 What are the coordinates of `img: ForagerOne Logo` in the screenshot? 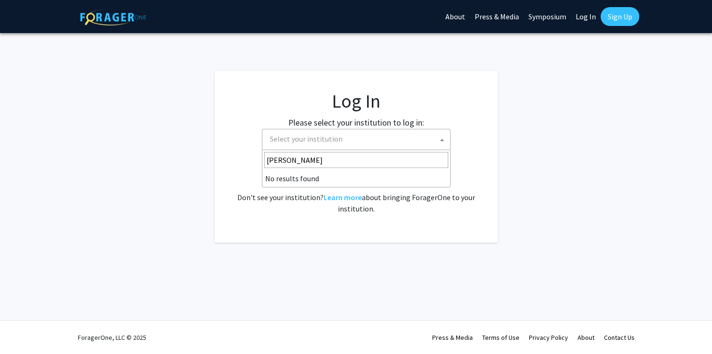 It's located at (113, 17).